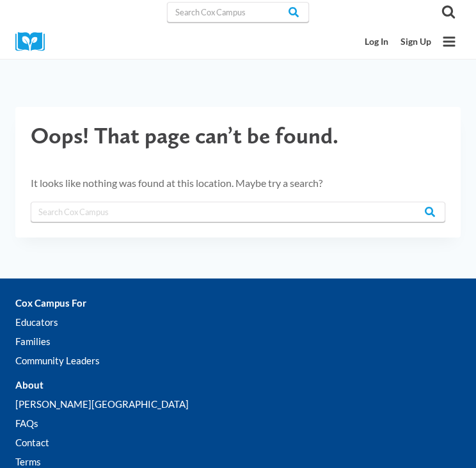 This screenshot has width=476, height=468. Describe the element at coordinates (416, 42) in the screenshot. I see `a: Sign Up` at that location.